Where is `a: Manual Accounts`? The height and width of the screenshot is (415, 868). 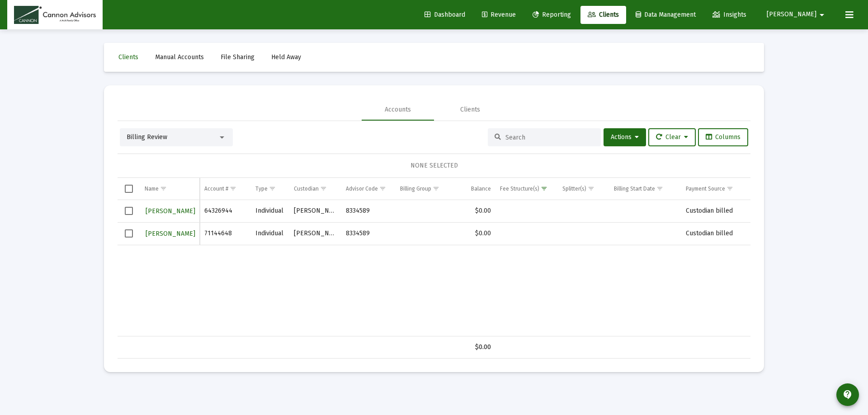 a: Manual Accounts is located at coordinates (180, 57).